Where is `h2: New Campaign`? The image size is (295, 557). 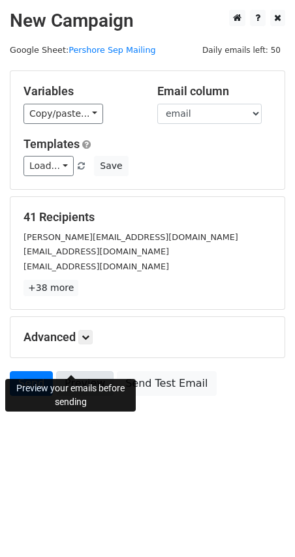 h2: New Campaign is located at coordinates (147, 21).